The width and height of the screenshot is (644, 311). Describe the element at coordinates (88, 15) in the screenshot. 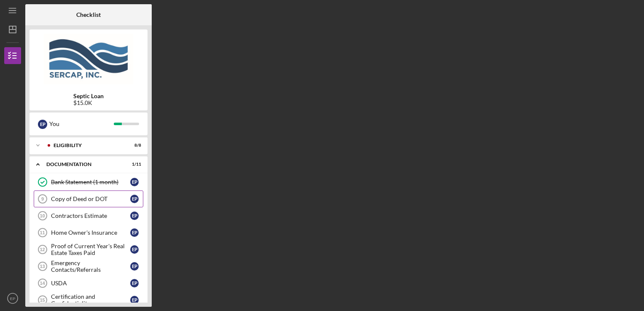

I see `b: Checklist` at that location.